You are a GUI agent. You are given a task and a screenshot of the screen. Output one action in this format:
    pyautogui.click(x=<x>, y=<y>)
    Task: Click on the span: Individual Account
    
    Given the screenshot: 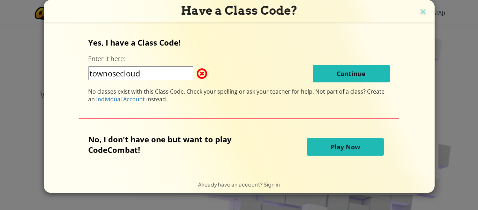 What is the action you would take?
    pyautogui.click(x=120, y=99)
    